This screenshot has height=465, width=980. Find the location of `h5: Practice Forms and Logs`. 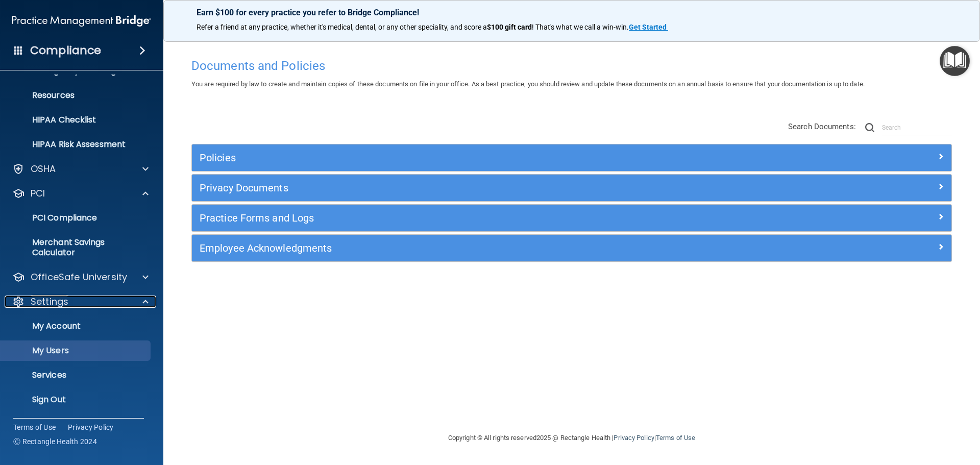

h5: Practice Forms and Logs is located at coordinates (477, 218).